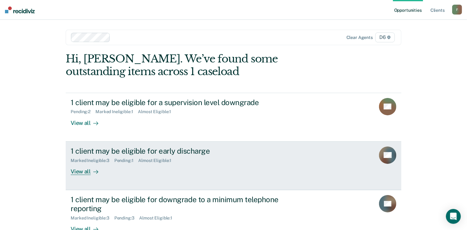  Describe the element at coordinates (233, 166) in the screenshot. I see `a: 1 client may be eligible for early dischargeMarked Ineligible:3Pending:1Almost Eligible:1View all` at that location.